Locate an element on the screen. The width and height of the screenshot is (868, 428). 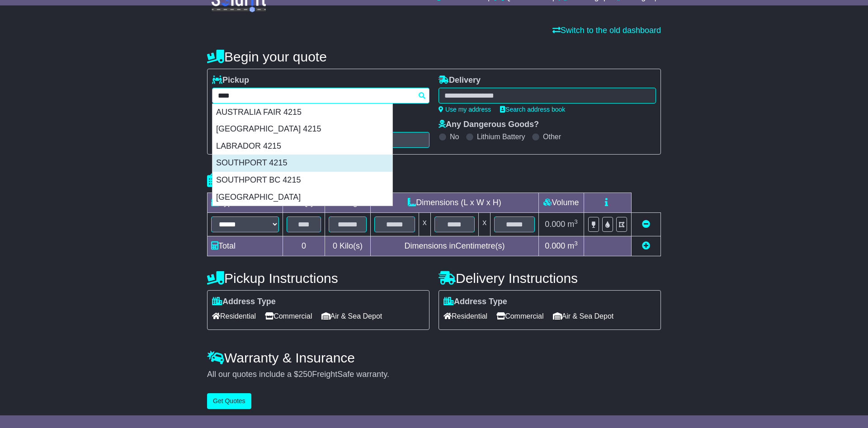
a: Search address book is located at coordinates (533, 109).